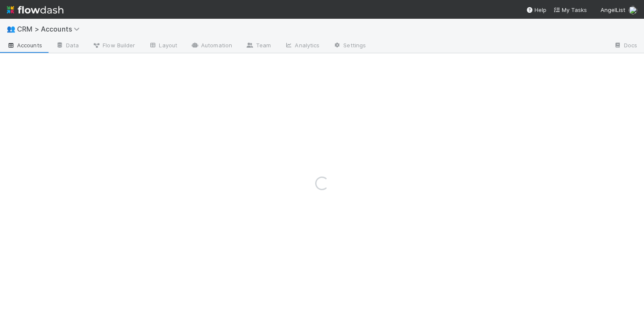  What do you see at coordinates (163, 46) in the screenshot?
I see `a: Layout` at bounding box center [163, 46].